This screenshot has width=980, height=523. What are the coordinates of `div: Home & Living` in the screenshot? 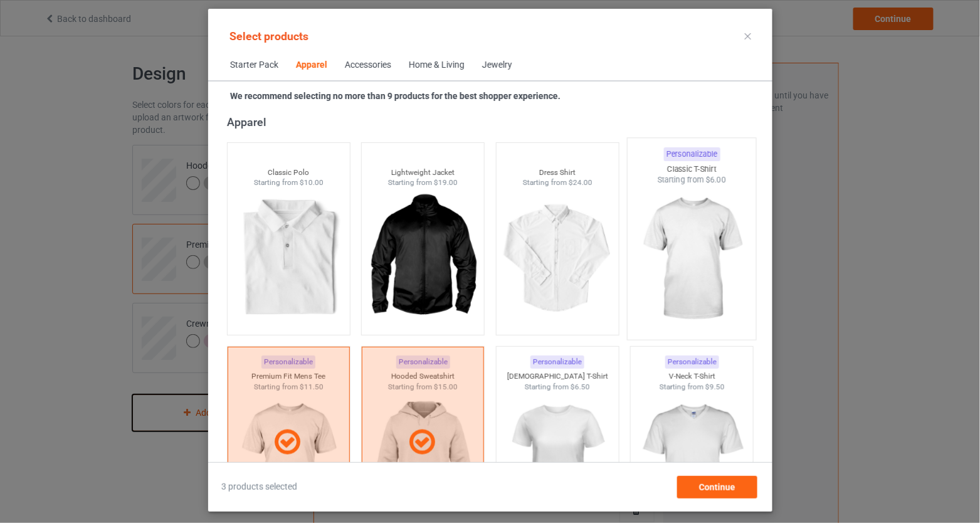 It's located at (436, 65).